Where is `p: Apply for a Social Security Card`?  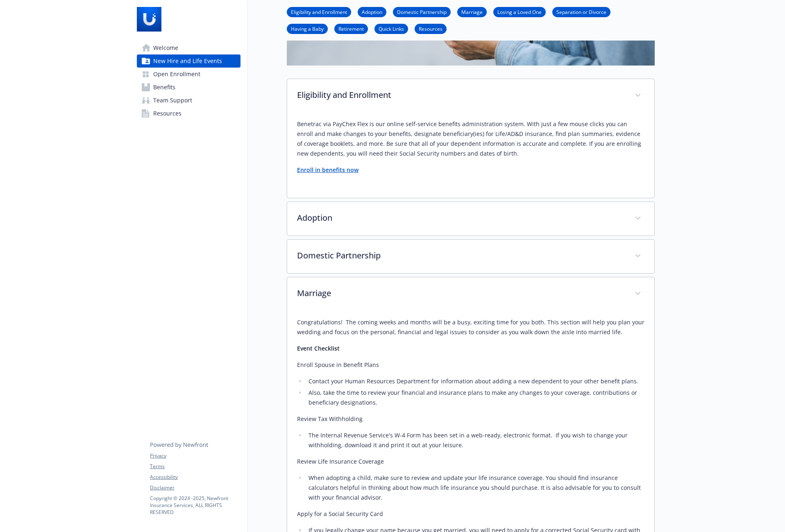 p: Apply for a Social Security Card is located at coordinates (471, 514).